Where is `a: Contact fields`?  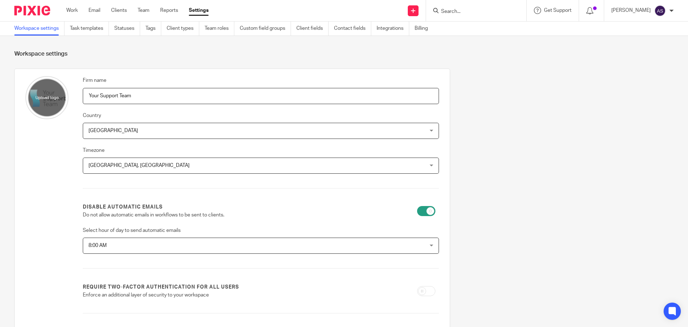 a: Contact fields is located at coordinates (353, 28).